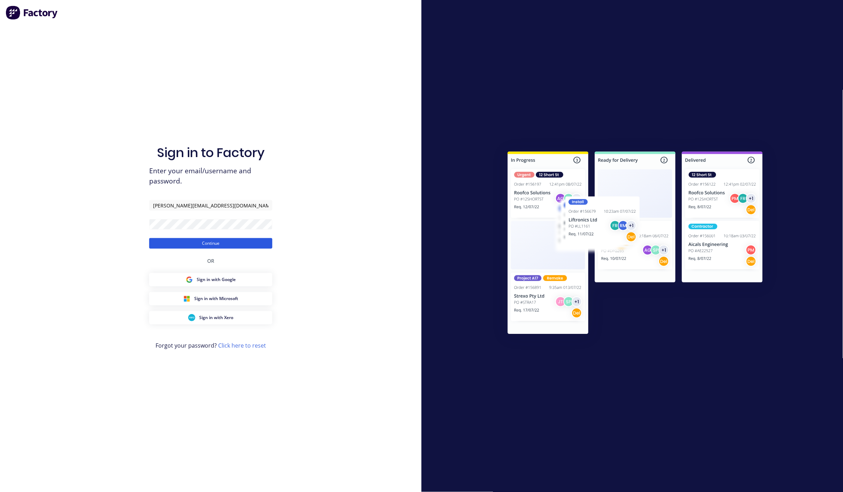  I want to click on img: Microsoft Sign in, so click(187, 298).